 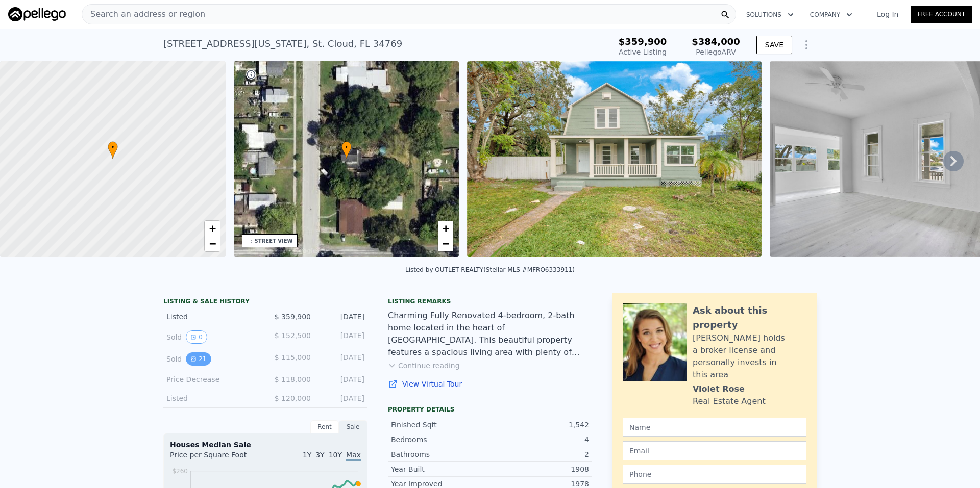 I want to click on div: LISTING & SALE HISTORY, so click(x=265, y=302).